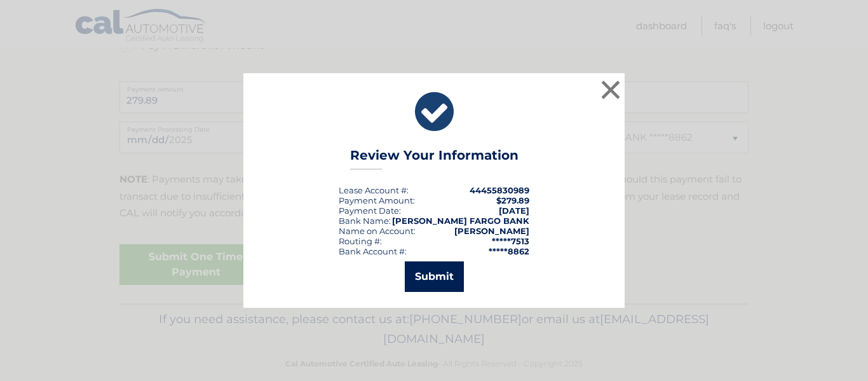 This screenshot has width=868, height=381. Describe the element at coordinates (360, 242) in the screenshot. I see `div: Routing #:` at that location.